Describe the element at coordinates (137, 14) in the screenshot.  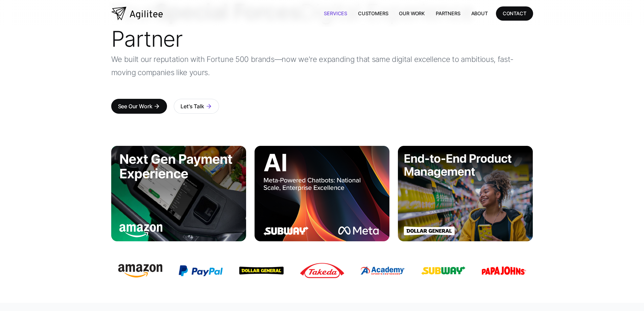
I see `a: home` at that location.